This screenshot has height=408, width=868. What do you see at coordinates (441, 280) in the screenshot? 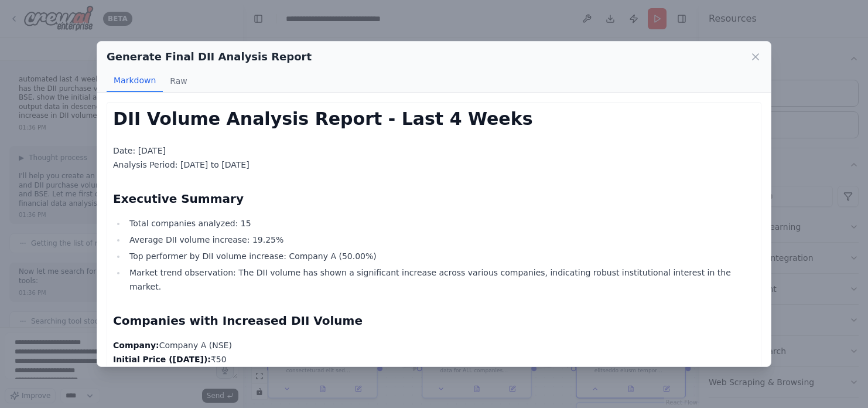
I see `li: Market trend observation: The DII volume has shown a significant increase across various companie...` at bounding box center [441, 280].